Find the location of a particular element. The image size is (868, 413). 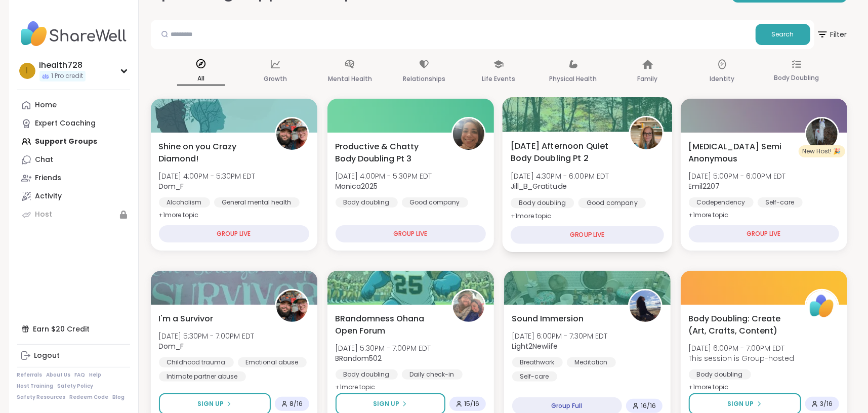

span: 1 Pro credit is located at coordinates (68, 76).